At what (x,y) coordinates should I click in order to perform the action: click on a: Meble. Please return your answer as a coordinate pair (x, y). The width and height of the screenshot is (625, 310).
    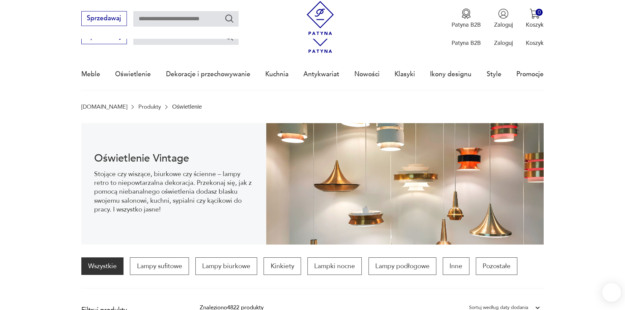
    Looking at the image, I should click on (91, 74).